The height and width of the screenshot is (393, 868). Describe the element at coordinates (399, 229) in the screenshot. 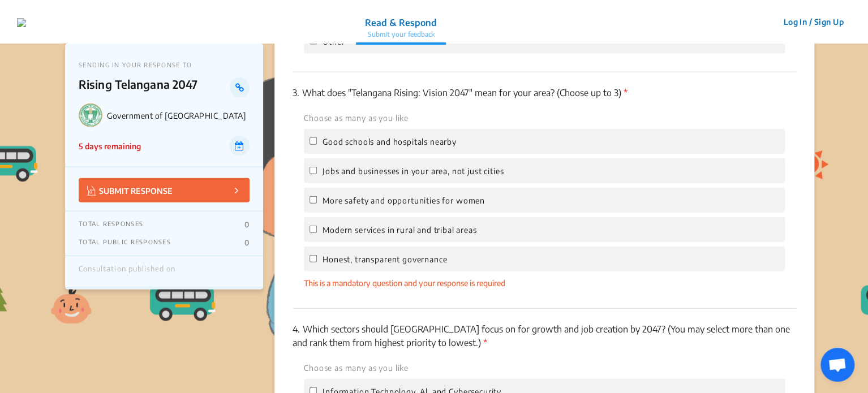

I see `span: Modern services in rural and tribal areas` at that location.